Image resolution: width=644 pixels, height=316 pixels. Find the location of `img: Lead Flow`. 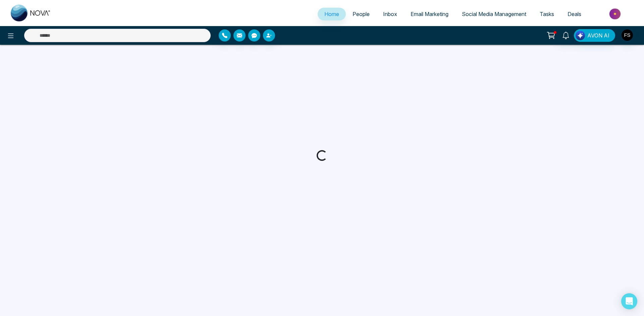

img: Lead Flow is located at coordinates (580, 36).